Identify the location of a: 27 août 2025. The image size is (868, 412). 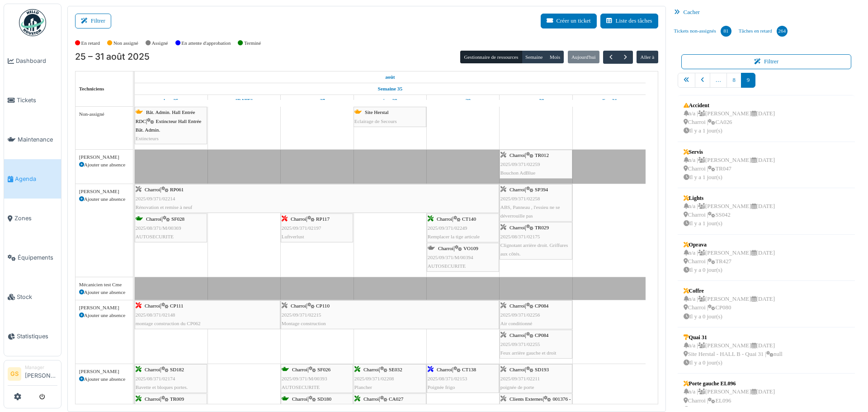
(317, 101).